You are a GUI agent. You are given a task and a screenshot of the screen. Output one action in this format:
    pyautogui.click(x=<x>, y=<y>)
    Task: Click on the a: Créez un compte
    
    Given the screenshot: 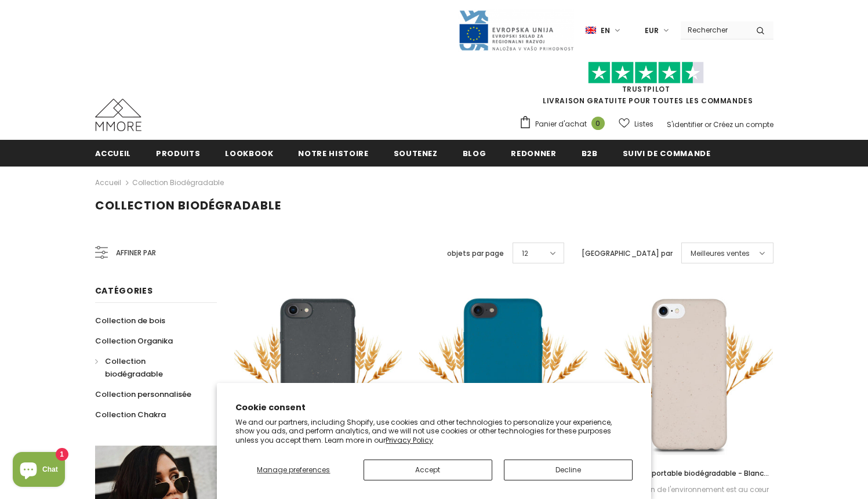 What is the action you would take?
    pyautogui.click(x=743, y=124)
    